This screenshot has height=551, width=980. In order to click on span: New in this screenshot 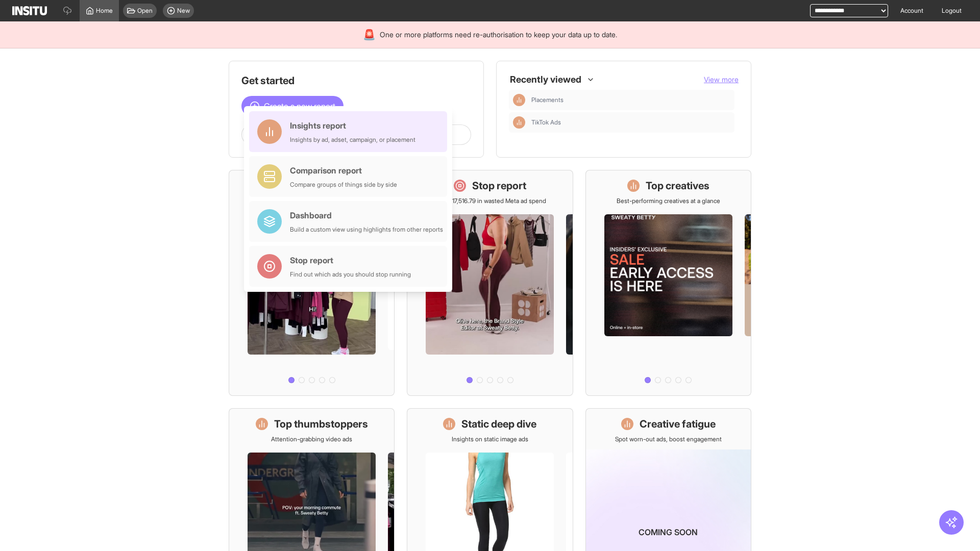, I will do `click(183, 11)`.